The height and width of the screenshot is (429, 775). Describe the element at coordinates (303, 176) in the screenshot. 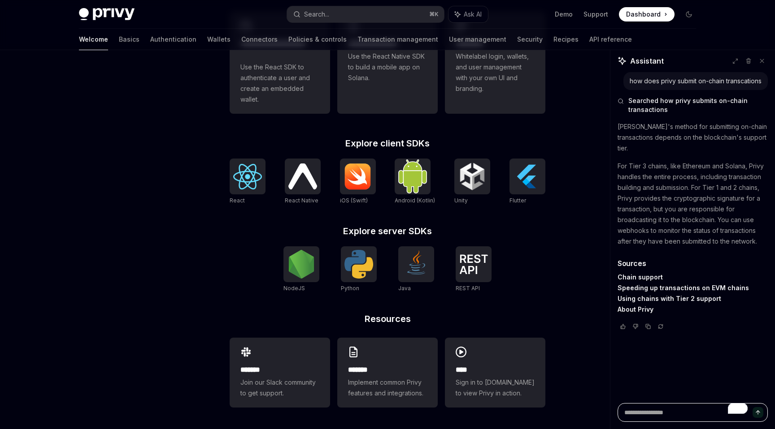

I see `img: React Native` at that location.